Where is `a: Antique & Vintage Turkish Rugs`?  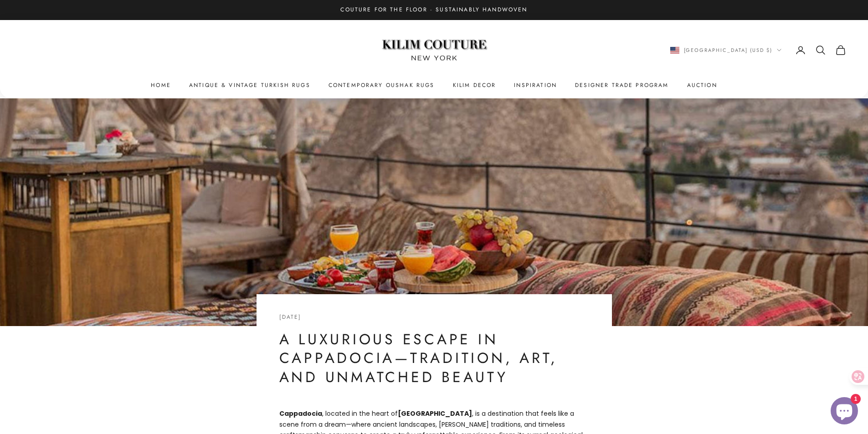
a: Antique & Vintage Turkish Rugs is located at coordinates (250, 85).